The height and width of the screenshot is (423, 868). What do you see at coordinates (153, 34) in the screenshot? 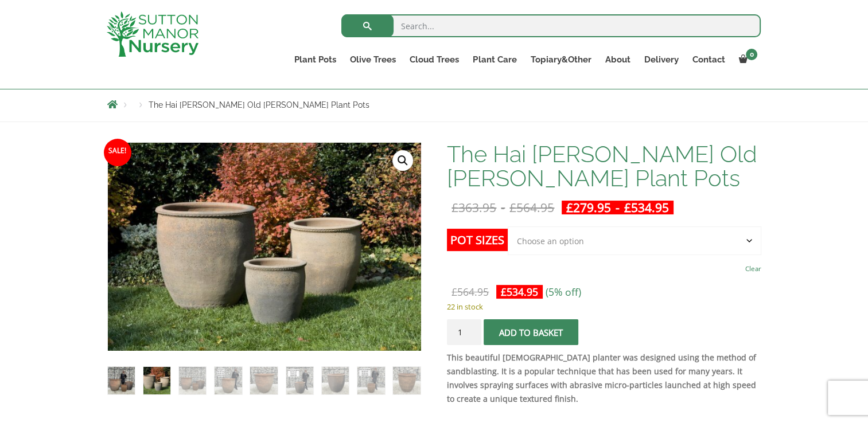
I see `img: logo` at bounding box center [153, 34].